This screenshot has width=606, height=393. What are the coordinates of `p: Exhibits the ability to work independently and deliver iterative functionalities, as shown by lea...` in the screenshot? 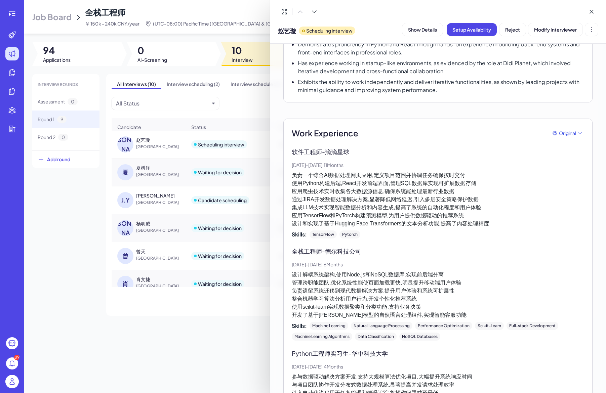 It's located at (441, 86).